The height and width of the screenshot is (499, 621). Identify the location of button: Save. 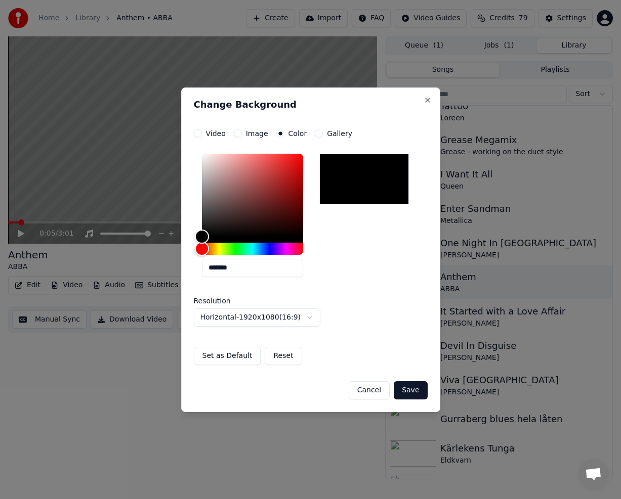
(410, 391).